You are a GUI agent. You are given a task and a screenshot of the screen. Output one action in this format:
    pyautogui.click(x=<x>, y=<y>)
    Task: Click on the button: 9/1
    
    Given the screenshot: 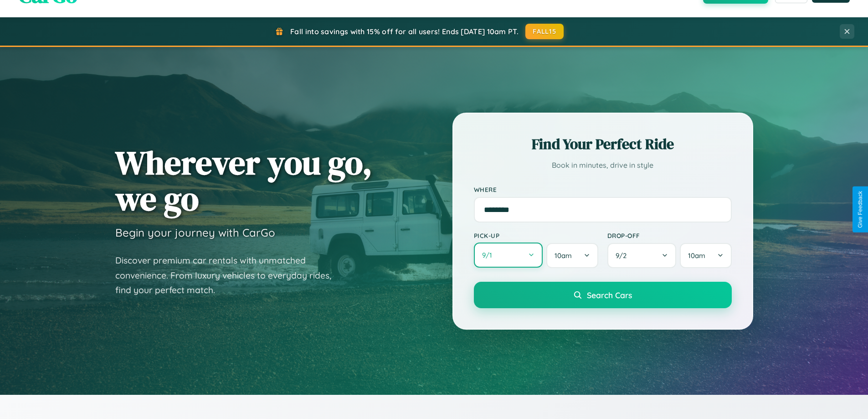 What is the action you would take?
    pyautogui.click(x=509, y=255)
    